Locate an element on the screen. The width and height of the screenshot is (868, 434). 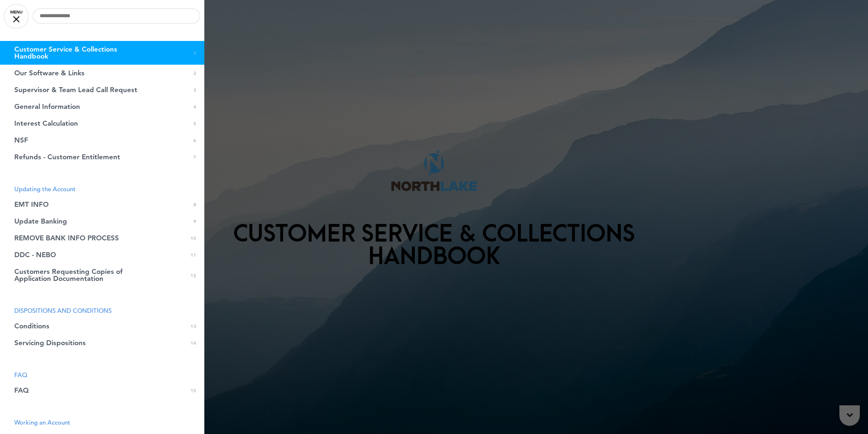
span: 1 is located at coordinates (195, 53).